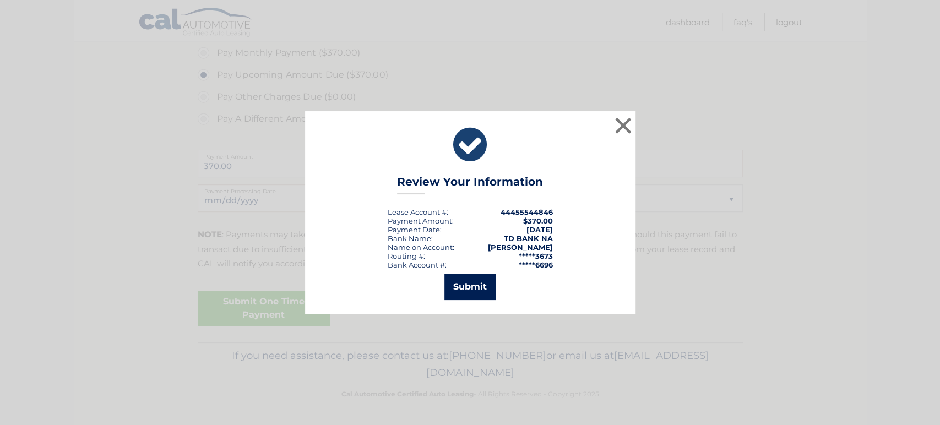 Image resolution: width=940 pixels, height=425 pixels. Describe the element at coordinates (538, 221) in the screenshot. I see `span: $370.00` at that location.